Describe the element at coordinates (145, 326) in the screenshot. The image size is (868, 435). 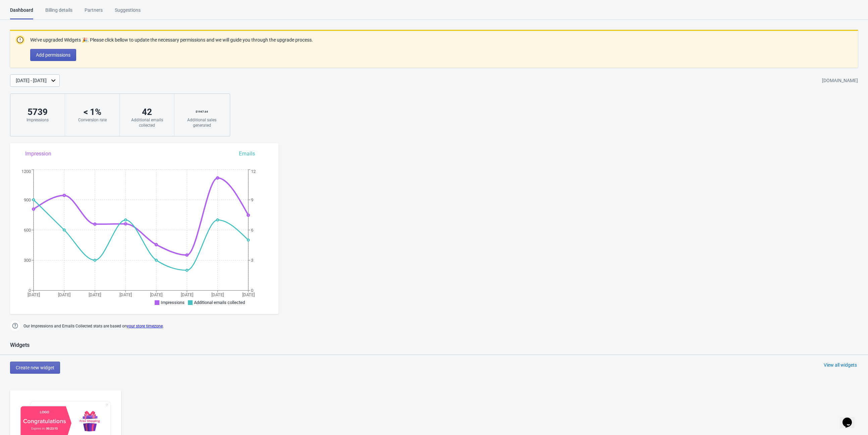
I see `a: your store timezone` at that location.